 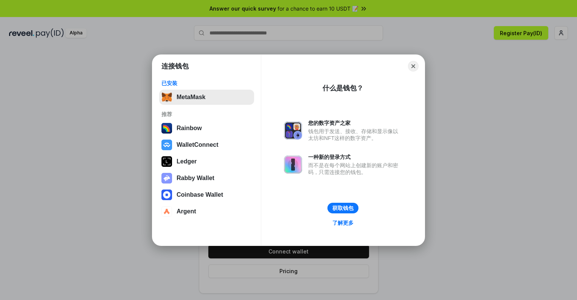 I want to click on button: WalletConnect, so click(x=206, y=145).